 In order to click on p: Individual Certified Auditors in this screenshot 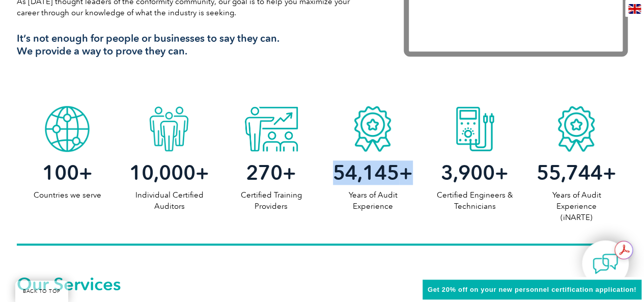, I will do `click(169, 201)`.